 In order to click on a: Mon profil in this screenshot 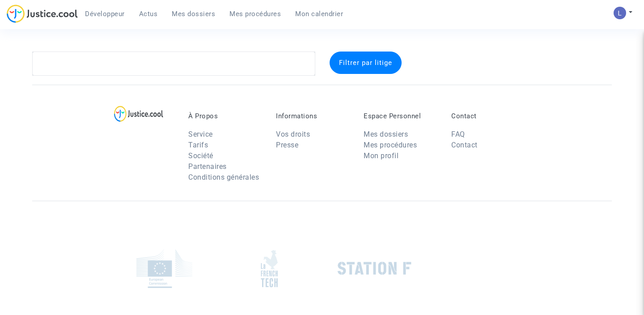, I will do `click(381, 156)`.